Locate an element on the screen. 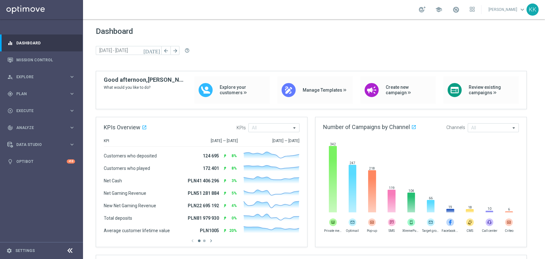 The image size is (545, 259). button: gps_fixed Plan keyboard_arrow_right is located at coordinates (41, 94).